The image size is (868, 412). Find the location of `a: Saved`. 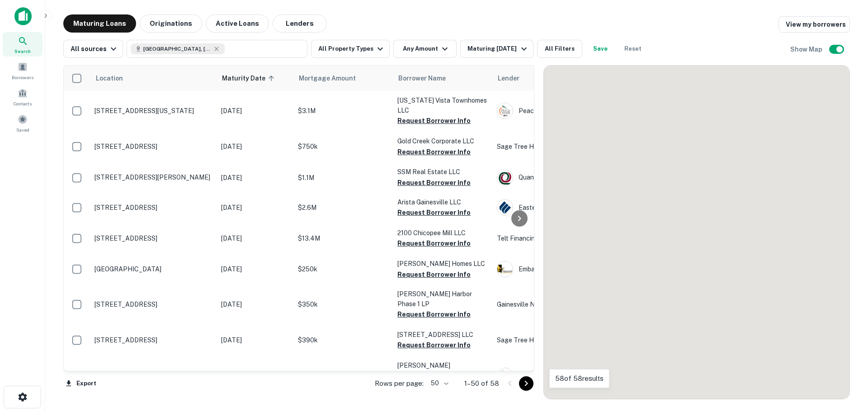

a: Saved is located at coordinates (22, 123).